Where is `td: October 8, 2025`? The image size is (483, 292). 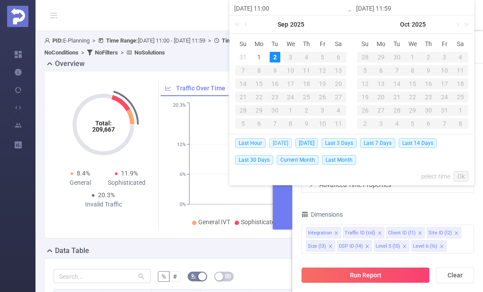
td: October 8, 2025 is located at coordinates (413, 71).